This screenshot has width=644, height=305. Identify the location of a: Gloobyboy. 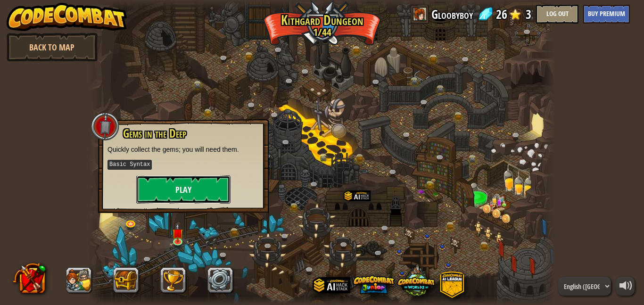
(452, 14).